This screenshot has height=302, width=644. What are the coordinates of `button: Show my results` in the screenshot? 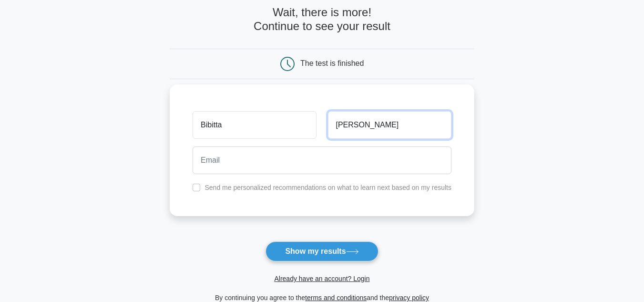 It's located at (322, 251).